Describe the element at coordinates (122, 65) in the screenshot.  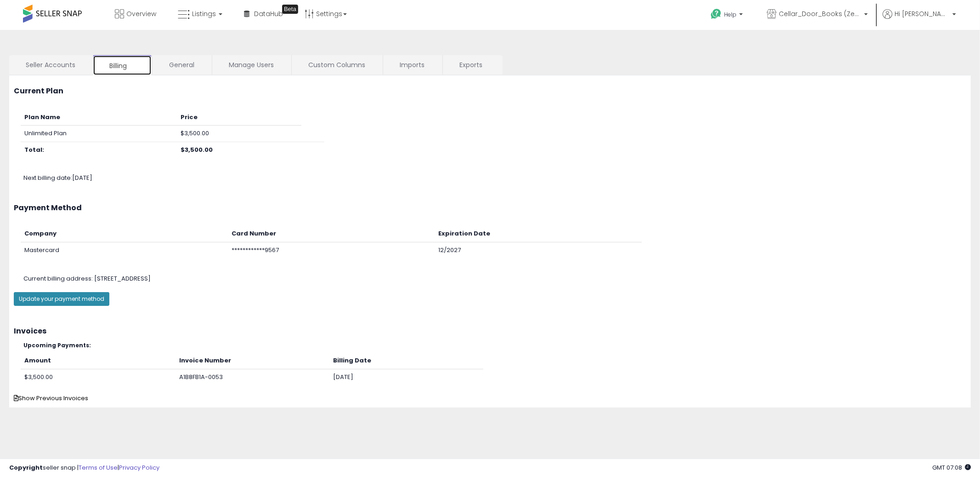
I see `a: Billing` at that location.